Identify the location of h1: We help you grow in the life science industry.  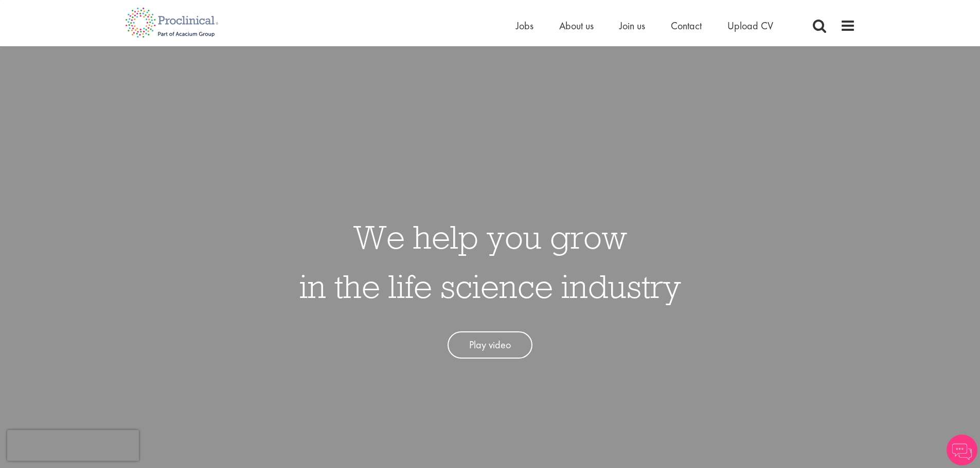
(490, 262).